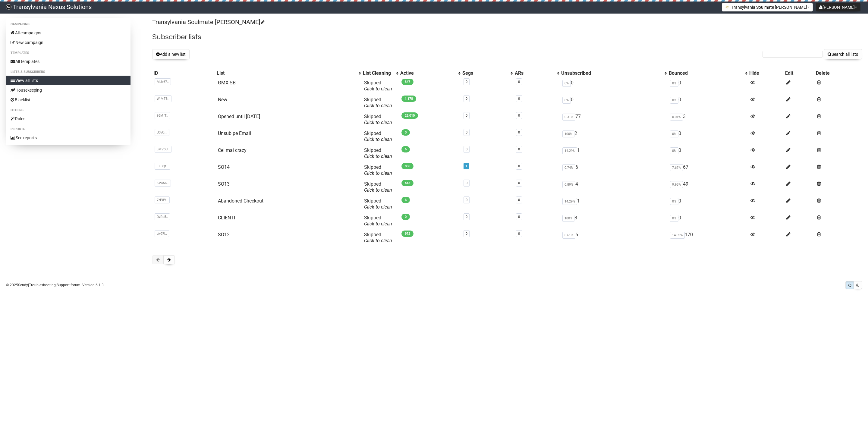  Describe the element at coordinates (507, 37) in the screenshot. I see `h2: Subscriber lists` at that location.